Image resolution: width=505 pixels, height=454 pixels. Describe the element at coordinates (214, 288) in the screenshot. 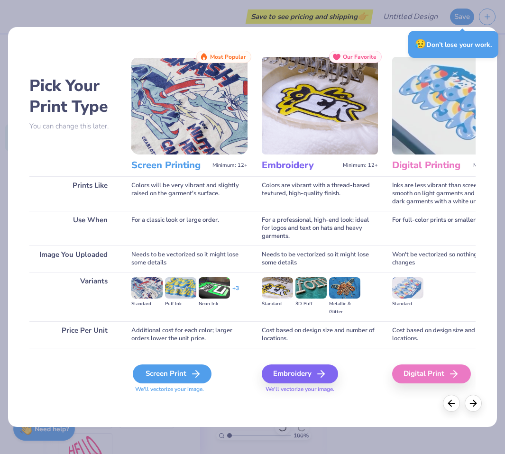

I see `img: Neon Ink` at that location.